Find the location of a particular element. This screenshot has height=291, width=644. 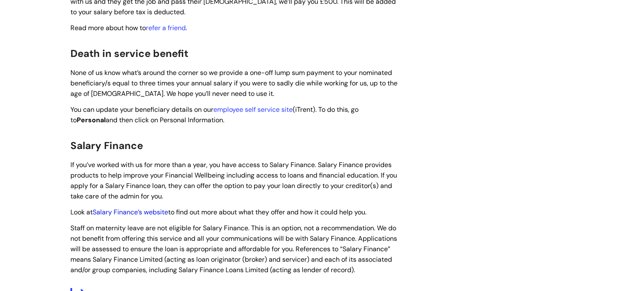

span: If you’ve worked with us for more than a year, you have access to Salary Finance. Salary Finance ... is located at coordinates (234, 180).